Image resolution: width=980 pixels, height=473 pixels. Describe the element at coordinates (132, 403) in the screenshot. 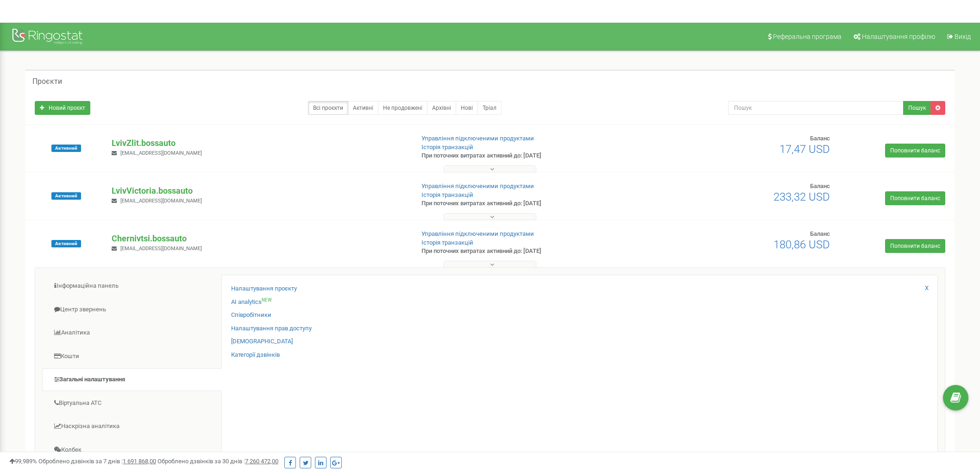

I see `a: Віртуальна АТС` at that location.